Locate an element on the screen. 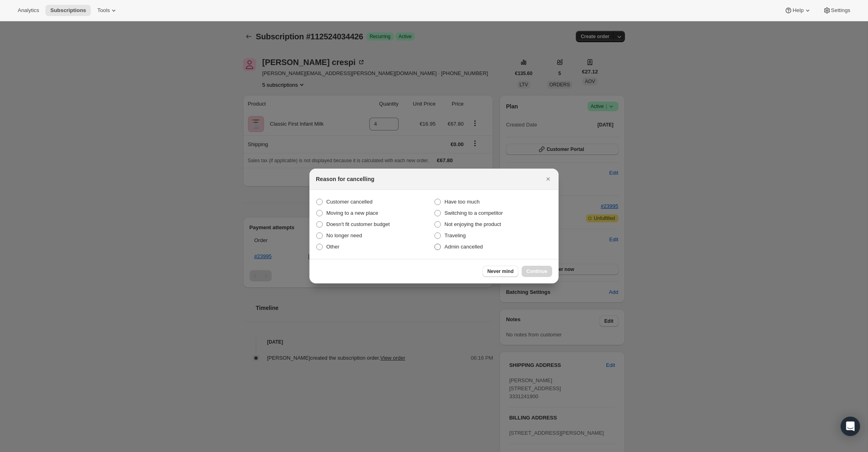 The width and height of the screenshot is (868, 452). span: Customer cancelled is located at coordinates (349, 202).